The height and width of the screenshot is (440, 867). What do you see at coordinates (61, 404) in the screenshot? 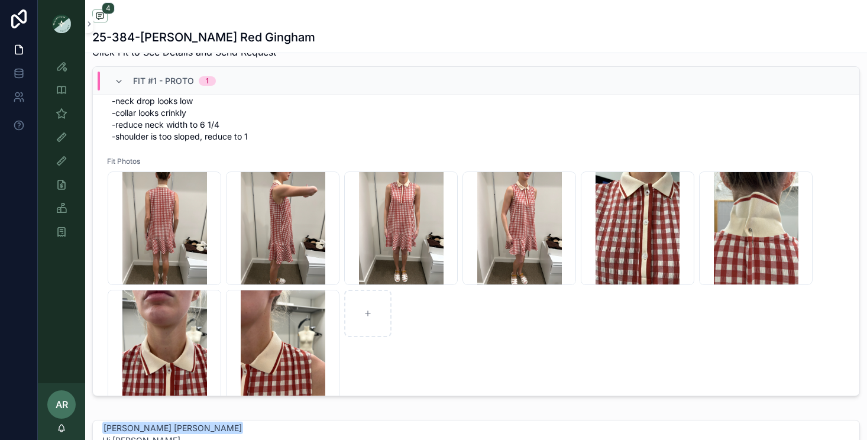
I see `span: AR` at bounding box center [61, 404].